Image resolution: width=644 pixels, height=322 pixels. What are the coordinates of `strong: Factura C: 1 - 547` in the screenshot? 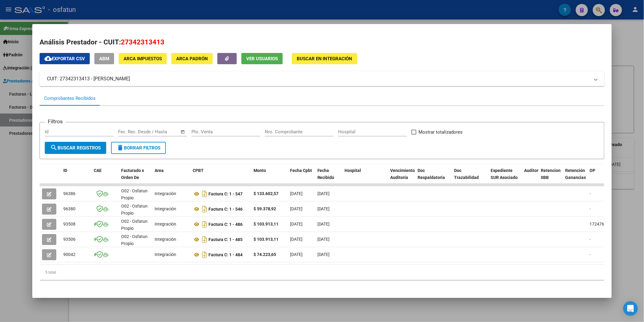 It's located at (225, 194).